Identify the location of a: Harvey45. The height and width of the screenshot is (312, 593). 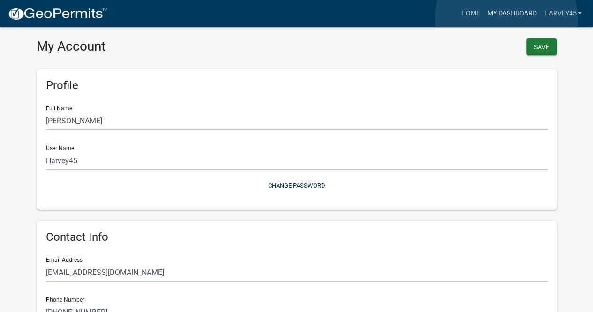
(563, 14).